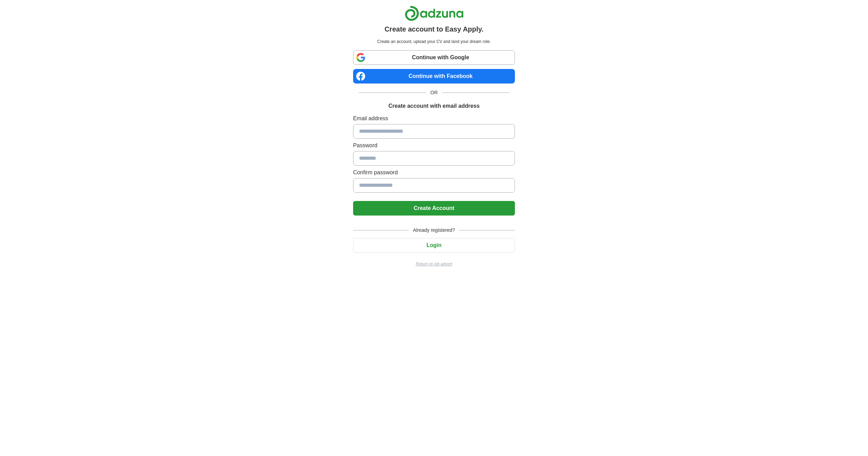 The height and width of the screenshot is (456, 868). I want to click on a: Continue with Google, so click(434, 58).